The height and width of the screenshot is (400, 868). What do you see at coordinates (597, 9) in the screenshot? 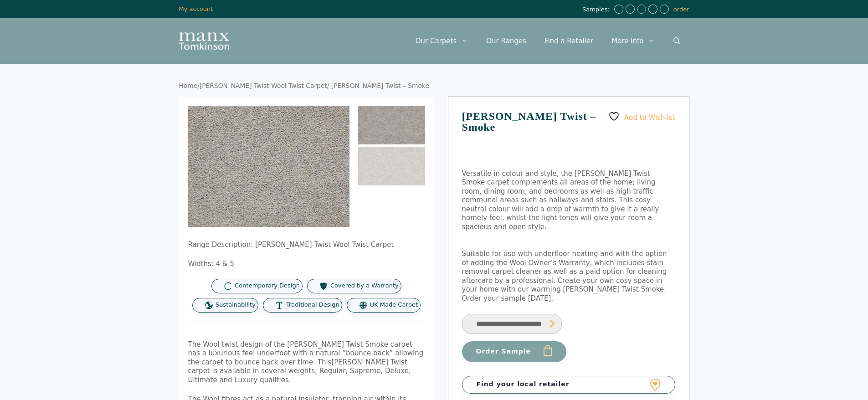
I see `span: Samples:` at bounding box center [597, 9].